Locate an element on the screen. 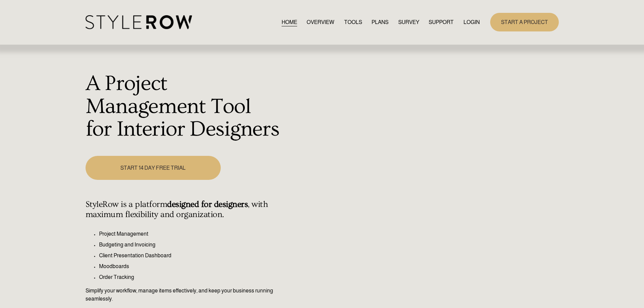  a: SURVEY is located at coordinates (409, 22).